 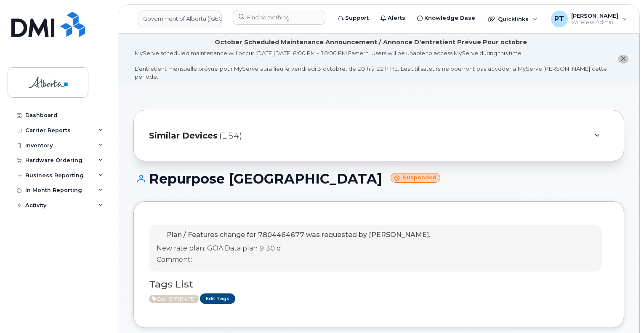 I want to click on a: Edit Tags, so click(x=218, y=298).